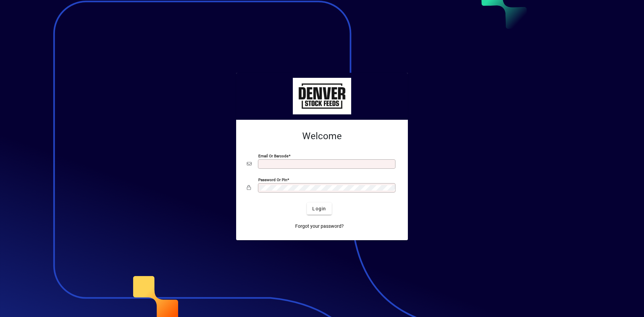 The image size is (644, 317). What do you see at coordinates (319, 209) in the screenshot?
I see `button: Login` at bounding box center [319, 209].